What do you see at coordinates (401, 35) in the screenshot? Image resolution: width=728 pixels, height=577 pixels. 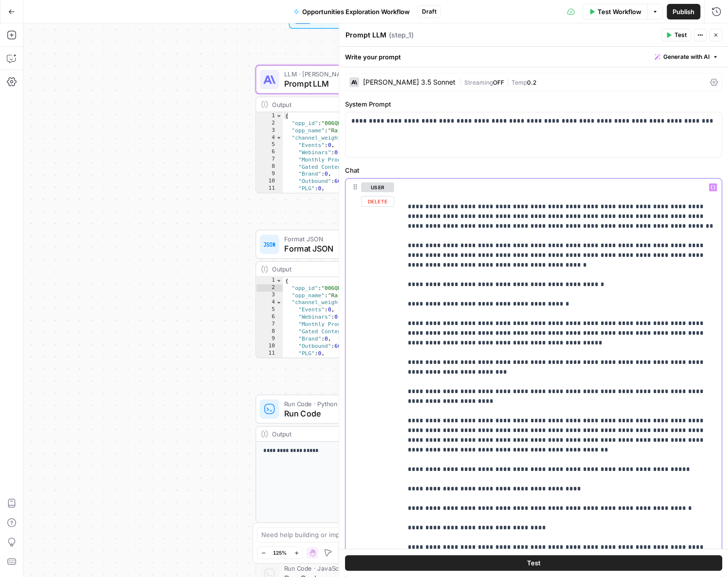 I see `span: ( step_1 )` at bounding box center [401, 35].